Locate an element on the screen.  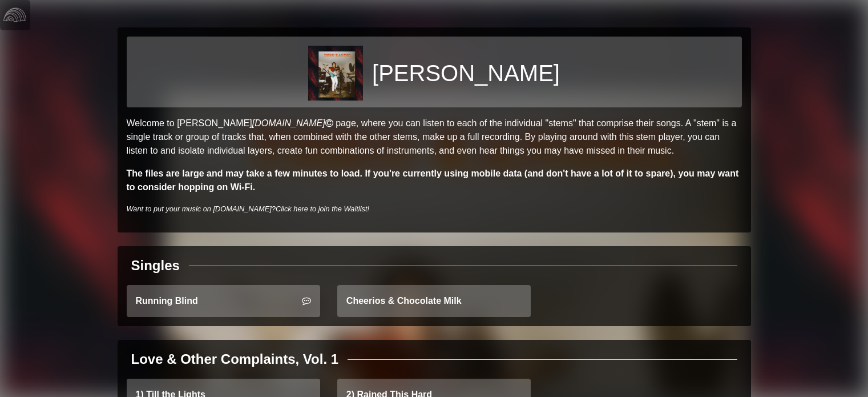
img: f163e57a745642e6c524504baa49bcd26fb69826379c2c4efe9b18549d045d03.jpg is located at coordinates (336, 73).